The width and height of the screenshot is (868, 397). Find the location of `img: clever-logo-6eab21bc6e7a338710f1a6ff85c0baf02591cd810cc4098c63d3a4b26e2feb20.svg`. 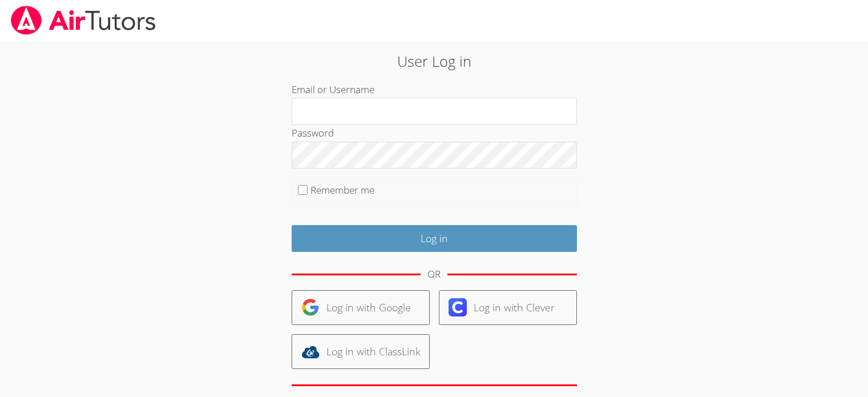

img: clever-logo-6eab21bc6e7a338710f1a6ff85c0baf02591cd810cc4098c63d3a4b26e2feb20.svg is located at coordinates (458, 307).